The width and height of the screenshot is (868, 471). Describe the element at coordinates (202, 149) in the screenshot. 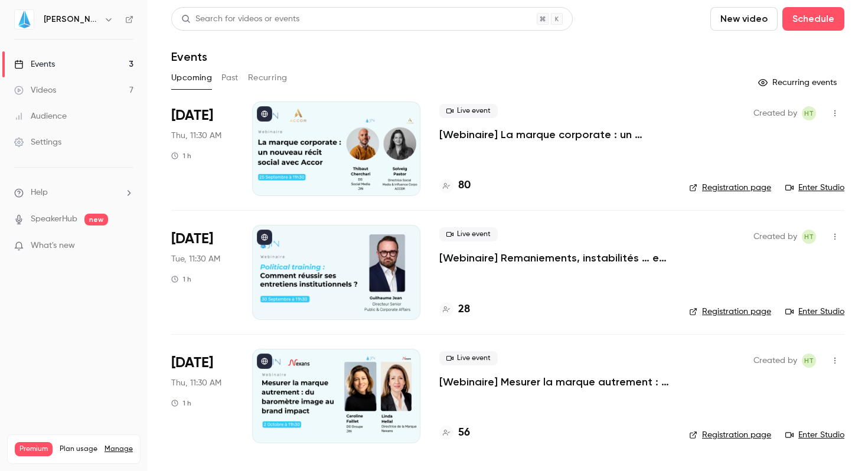

I see `div: Sep 25 Thu, 11:30 AM (Europe/Paris)` at that location.